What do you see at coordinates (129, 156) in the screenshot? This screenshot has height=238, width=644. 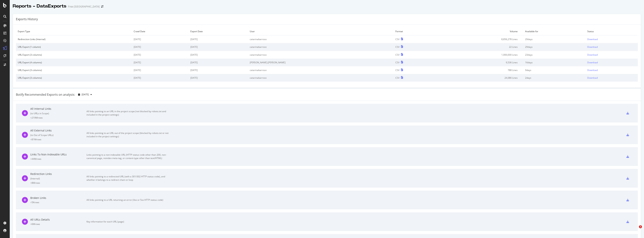 I see `div: Links pointing to a non-indexable URL (HTTP status code other than 200, non-canonical page, noind...` at bounding box center [129, 156].